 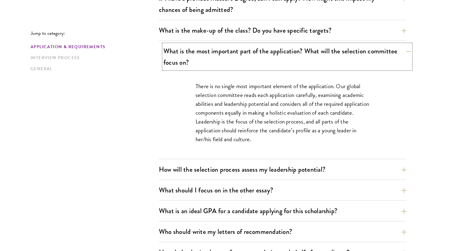 I want to click on a: Interview Process, so click(x=93, y=58).